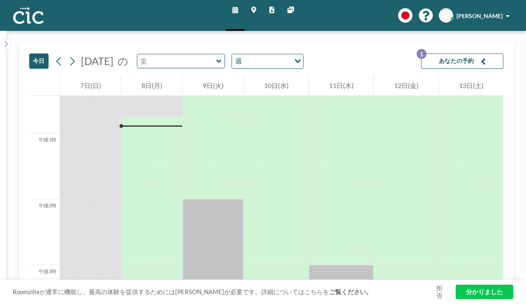 The image size is (526, 304). What do you see at coordinates (239, 60) in the screenshot?
I see `font: 週` at bounding box center [239, 60].